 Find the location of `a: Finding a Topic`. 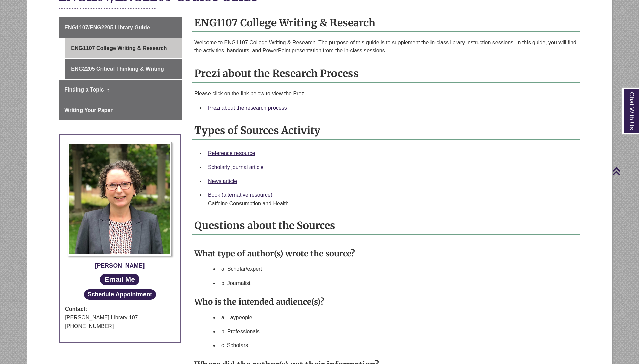

a: Finding a Topic is located at coordinates (120, 90).